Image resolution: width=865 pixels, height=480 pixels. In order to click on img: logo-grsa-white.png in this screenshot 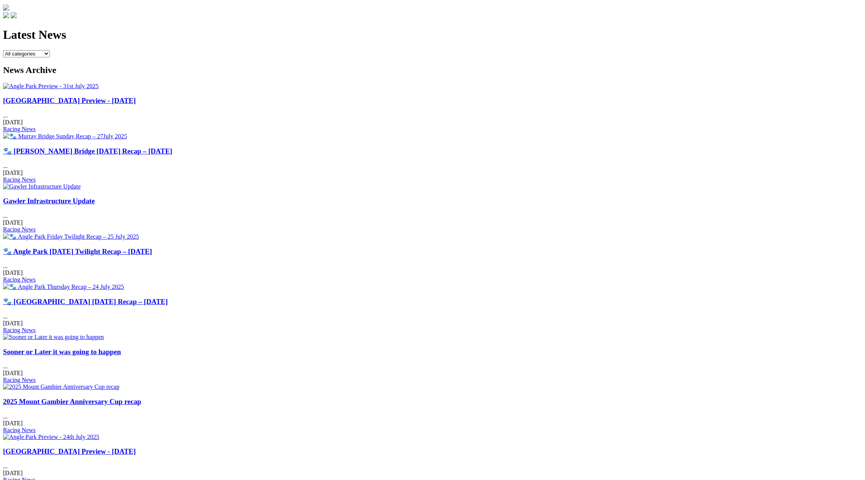, I will do `click(6, 8)`.